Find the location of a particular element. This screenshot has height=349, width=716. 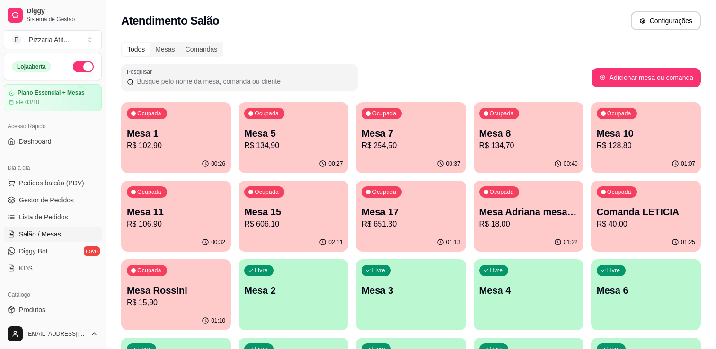

a: Produtos is located at coordinates (53, 310).